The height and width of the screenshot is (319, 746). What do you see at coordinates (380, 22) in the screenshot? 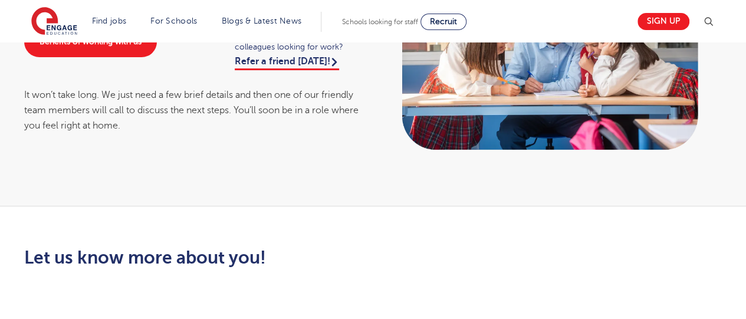
I see `span: Schools looking for staff` at bounding box center [380, 22].